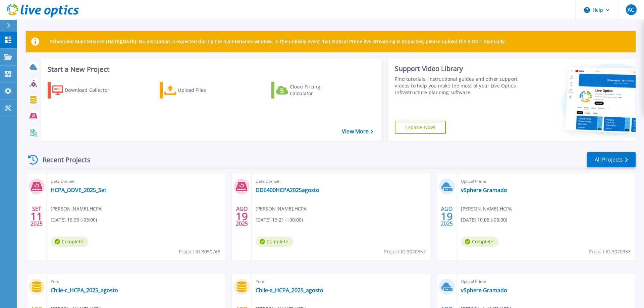  I want to click on a: Explore Now!, so click(420, 127).